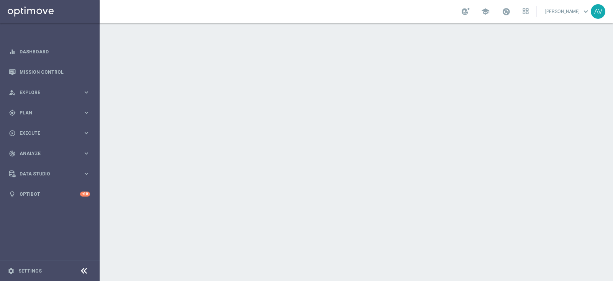 The width and height of the screenshot is (613, 281). I want to click on i: equalizer, so click(12, 52).